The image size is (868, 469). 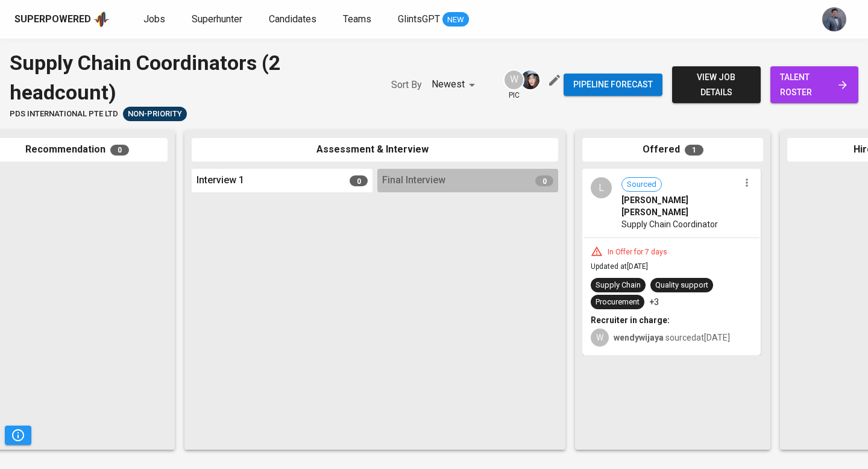 I want to click on button: Pipeline forecast, so click(x=613, y=85).